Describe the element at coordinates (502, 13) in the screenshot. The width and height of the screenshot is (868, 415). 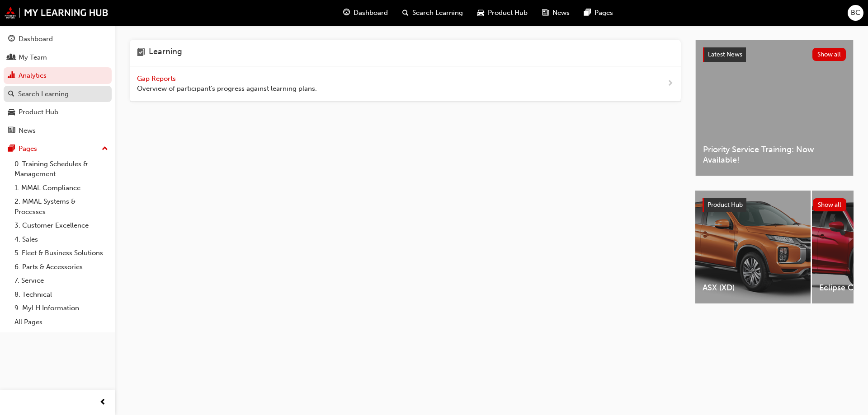
I see `a: car-iconProduct Hub` at that location.